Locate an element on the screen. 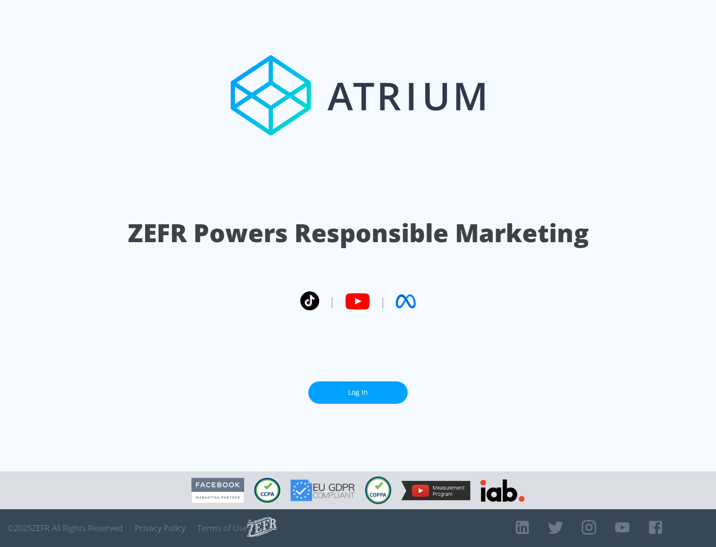 This screenshot has width=716, height=547. img: IAB is located at coordinates (502, 490).